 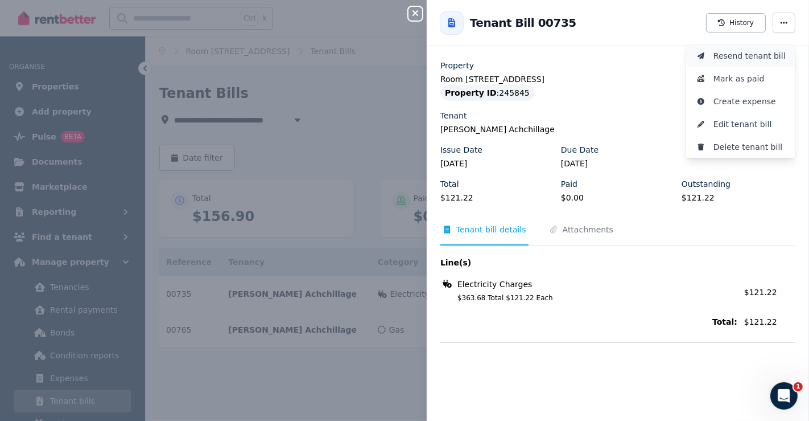 I want to click on button: History, so click(x=736, y=23).